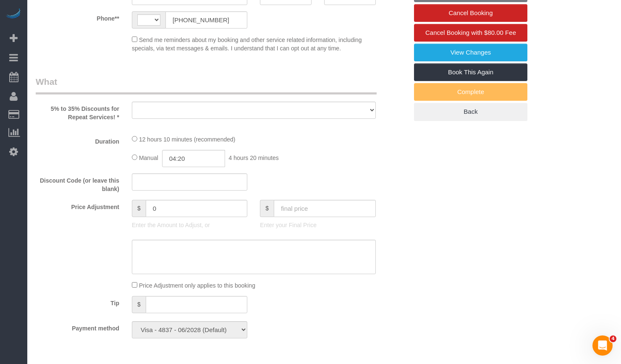 The image size is (621, 364). Describe the element at coordinates (254, 158) in the screenshot. I see `span: 4 hours 20 minutes` at that location.